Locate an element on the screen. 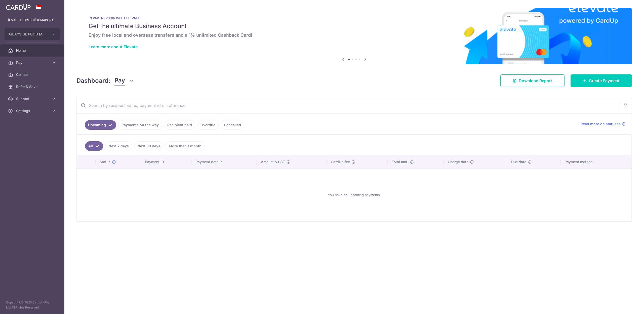 The width and height of the screenshot is (644, 314). h4: Dashboard: is located at coordinates (93, 81).